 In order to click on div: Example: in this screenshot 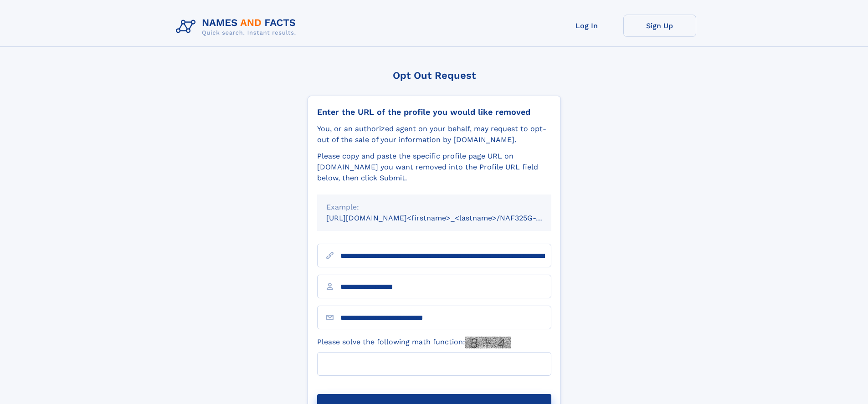, I will do `click(434, 207)`.